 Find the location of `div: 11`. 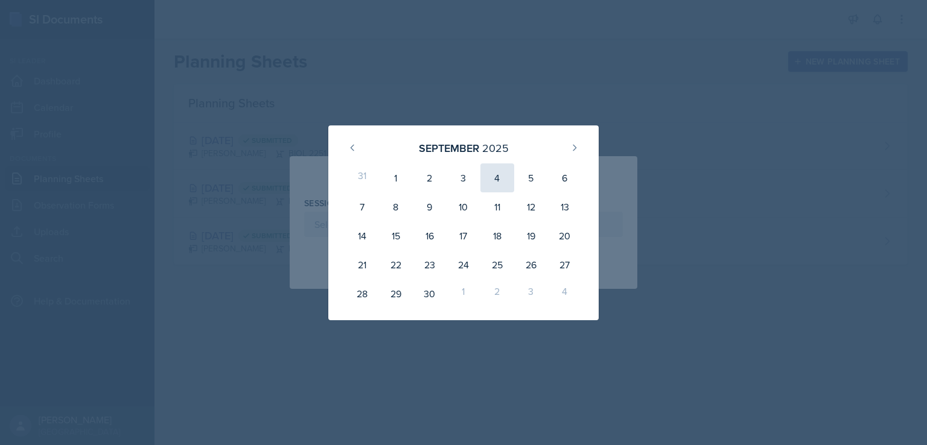

div: 11 is located at coordinates (497, 207).